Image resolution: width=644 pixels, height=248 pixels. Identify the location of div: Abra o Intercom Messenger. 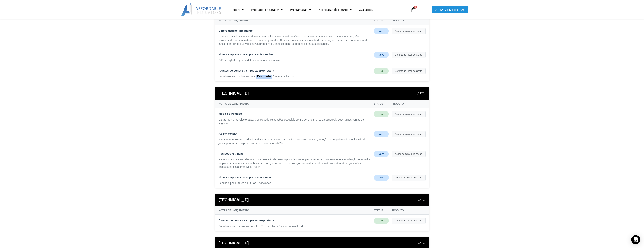
(636, 240).